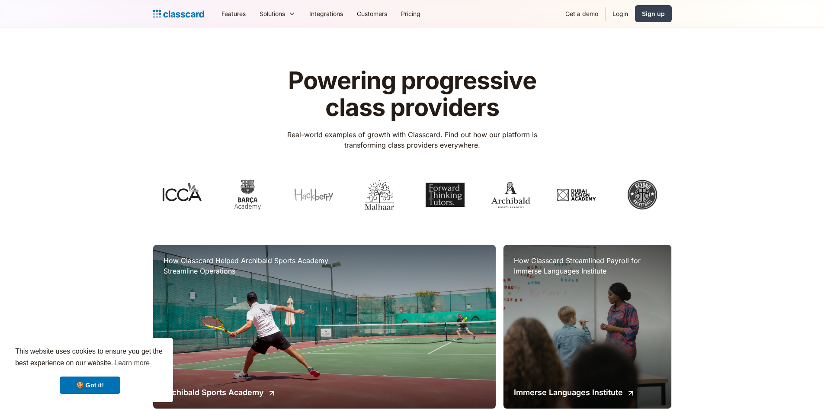 The width and height of the screenshot is (824, 409). Describe the element at coordinates (214, 392) in the screenshot. I see `h2: Archibald Sports Academy` at that location.